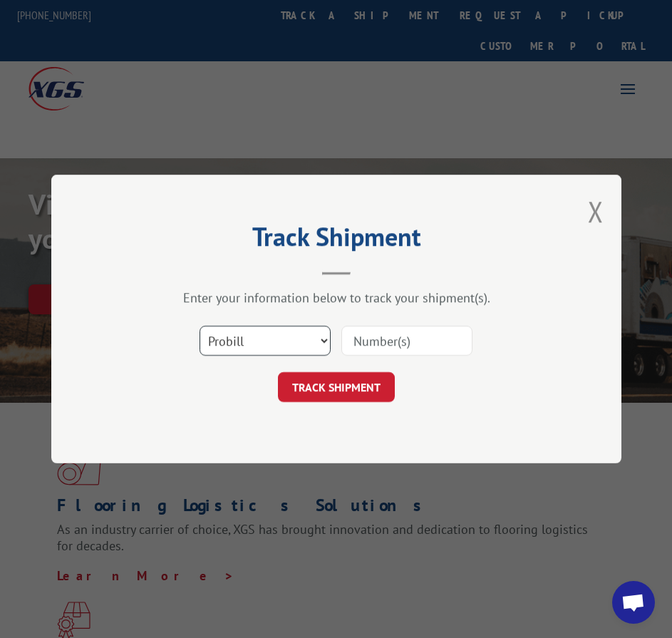 This screenshot has height=638, width=672. Describe the element at coordinates (336, 240) in the screenshot. I see `h2: Track Shipment` at that location.